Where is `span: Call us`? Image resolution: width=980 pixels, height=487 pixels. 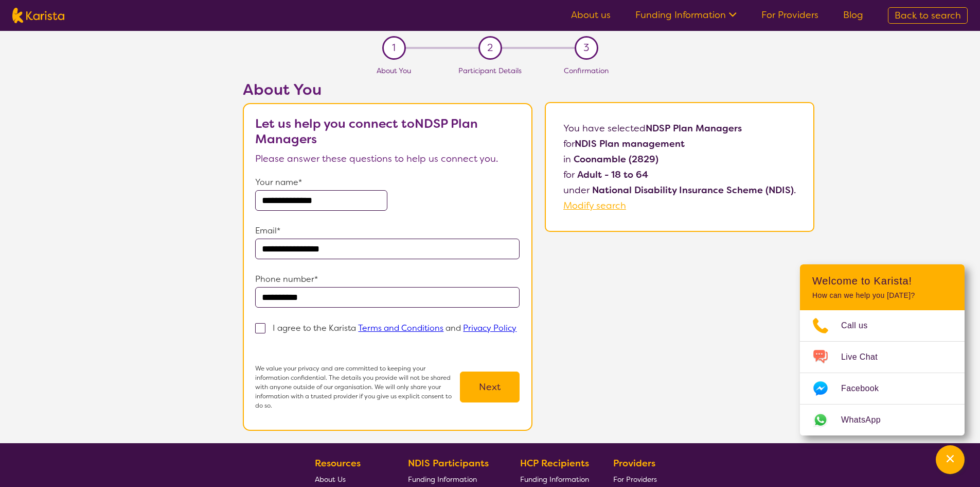 span: Call us is located at coordinates (861, 326).